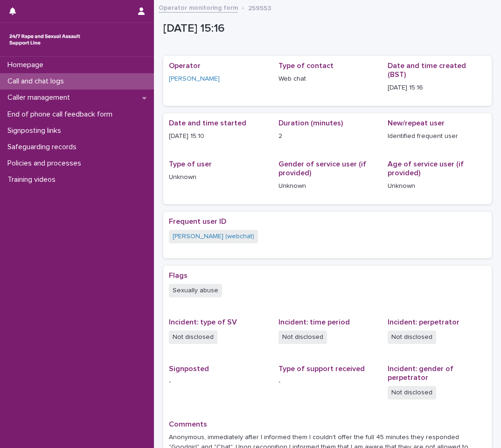  I want to click on p: Caller management, so click(41, 97).